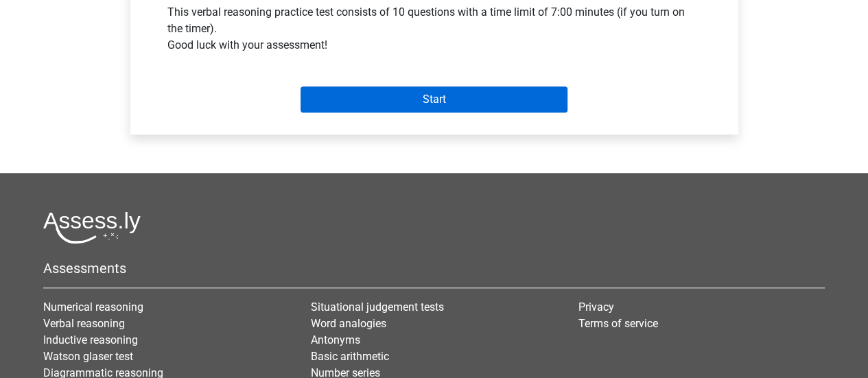  Describe the element at coordinates (434, 268) in the screenshot. I see `h5: Assessments` at that location.